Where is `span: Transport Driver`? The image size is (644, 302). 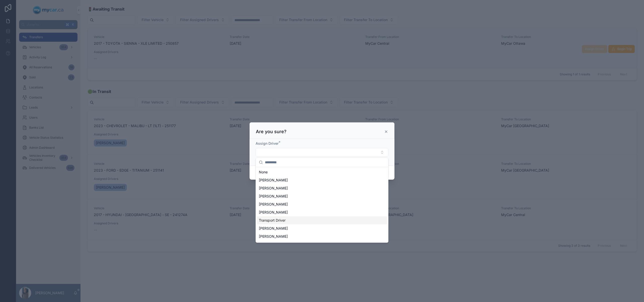
span: Transport Driver is located at coordinates (272, 220).